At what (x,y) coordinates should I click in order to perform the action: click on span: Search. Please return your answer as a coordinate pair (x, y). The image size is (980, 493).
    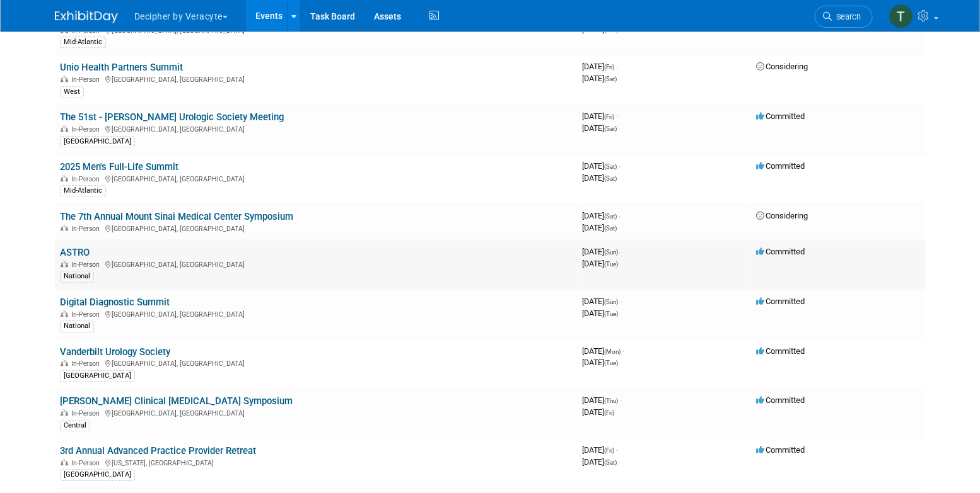
    Looking at the image, I should click on (846, 17).